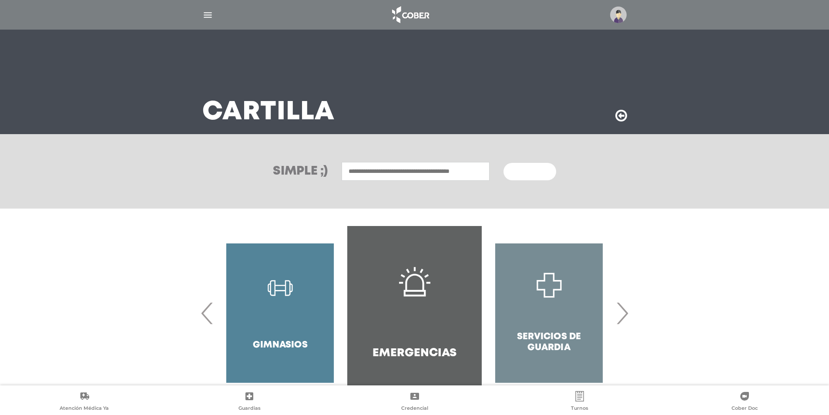 This screenshot has width=829, height=415. What do you see at coordinates (410, 15) in the screenshot?
I see `img: logo_cober_home-white.png` at bounding box center [410, 15].